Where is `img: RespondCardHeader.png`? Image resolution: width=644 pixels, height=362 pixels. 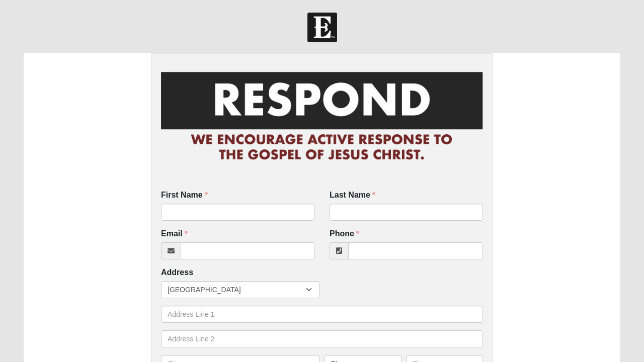 img: RespondCardHeader.png is located at coordinates (322, 116).